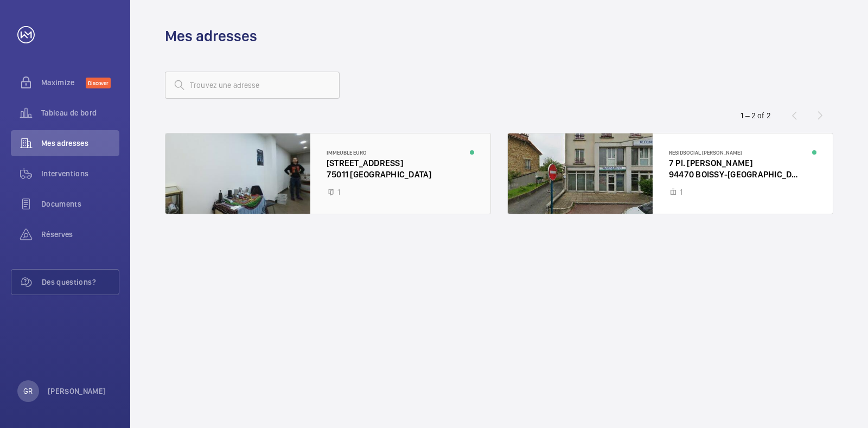 The image size is (868, 428). I want to click on h1: Mes adresses, so click(211, 36).